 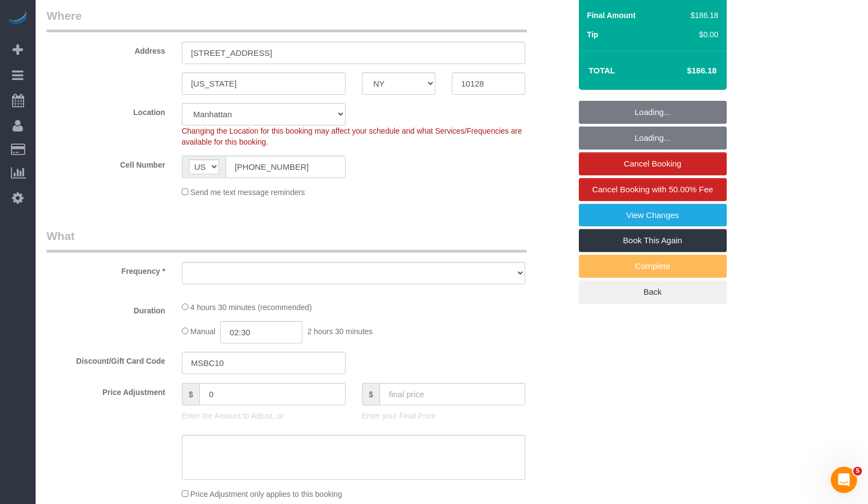 What do you see at coordinates (653, 215) in the screenshot?
I see `a: View Changes` at bounding box center [653, 215].